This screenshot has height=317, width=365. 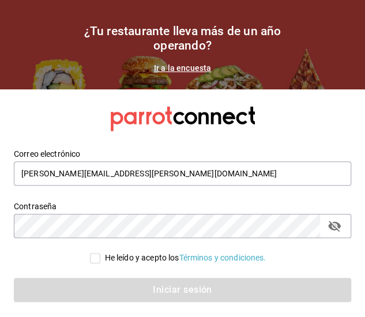 What do you see at coordinates (334, 226) in the screenshot?
I see `button: passwordField` at bounding box center [334, 226].